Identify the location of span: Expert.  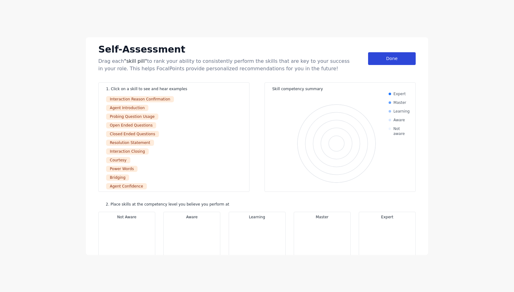
(387, 217).